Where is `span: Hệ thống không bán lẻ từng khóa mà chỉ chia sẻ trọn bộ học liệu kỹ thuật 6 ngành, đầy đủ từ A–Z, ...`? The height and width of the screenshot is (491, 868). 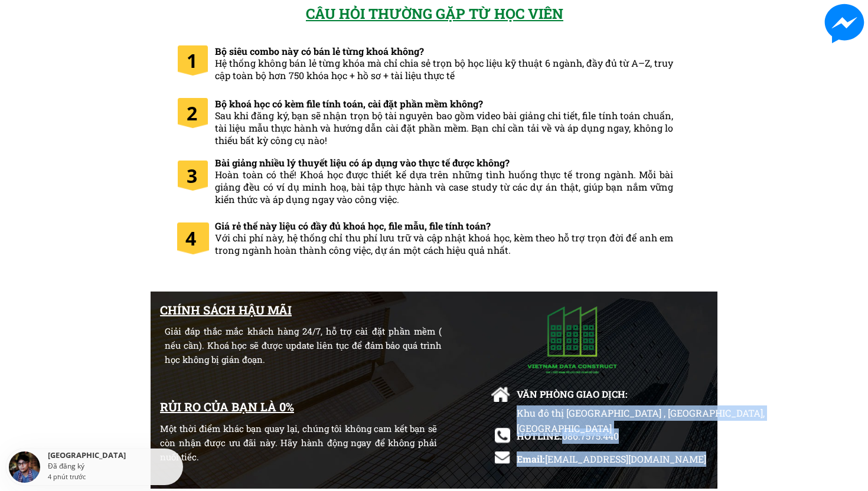
span: Hệ thống không bán lẻ từng khóa mà chỉ chia sẻ trọn bộ học liệu kỹ thuật 6 ngành, đầy đủ từ A–Z, ... is located at coordinates (444, 69).